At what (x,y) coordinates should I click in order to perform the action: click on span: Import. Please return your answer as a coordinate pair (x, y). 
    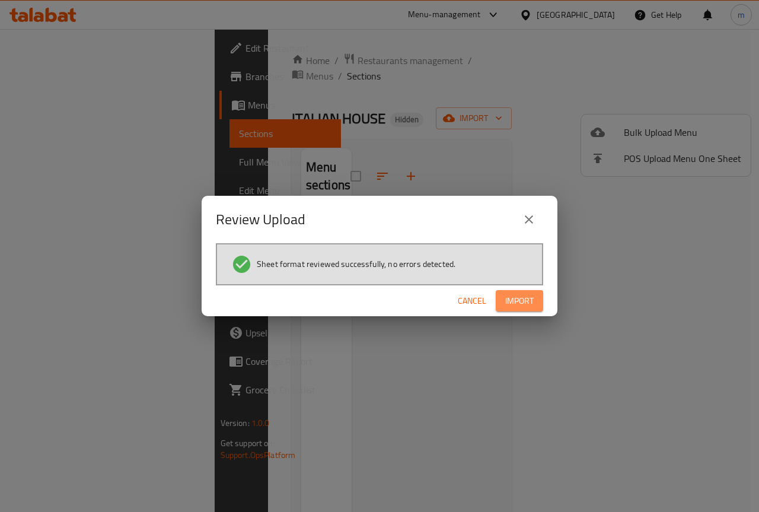
    Looking at the image, I should click on (520, 301).